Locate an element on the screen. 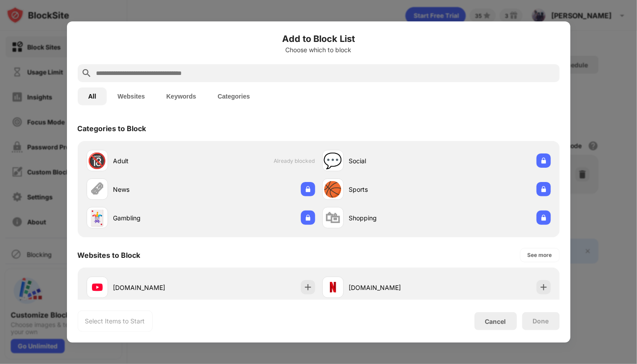  div: Choose which to block is located at coordinates (318, 50).